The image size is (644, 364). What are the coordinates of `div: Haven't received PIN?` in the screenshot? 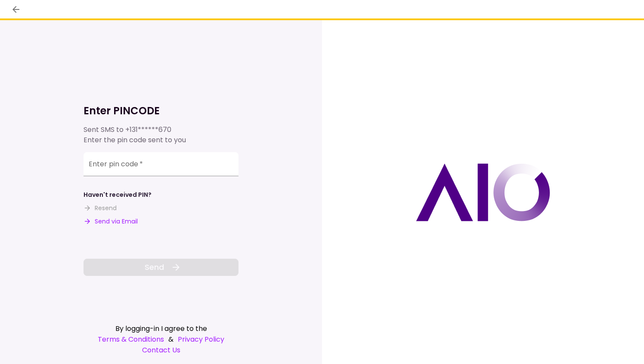 It's located at (117, 195).